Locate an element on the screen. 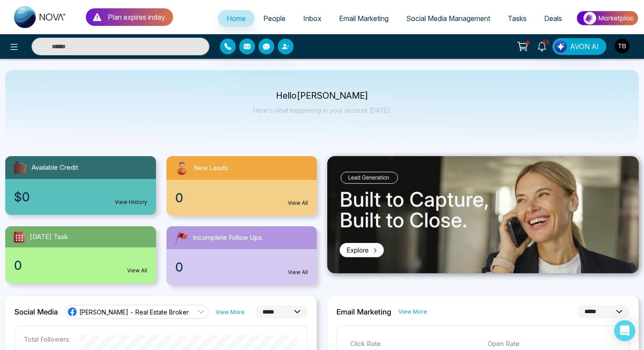 The image size is (644, 350). span: $0 is located at coordinates (22, 197).